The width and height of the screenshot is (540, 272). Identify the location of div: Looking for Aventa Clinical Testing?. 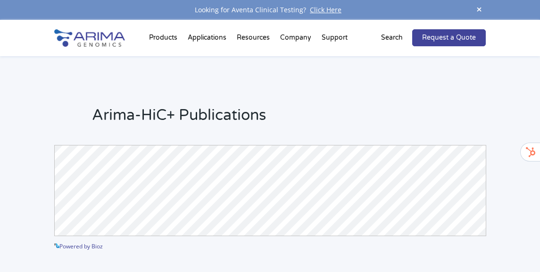
(270, 10).